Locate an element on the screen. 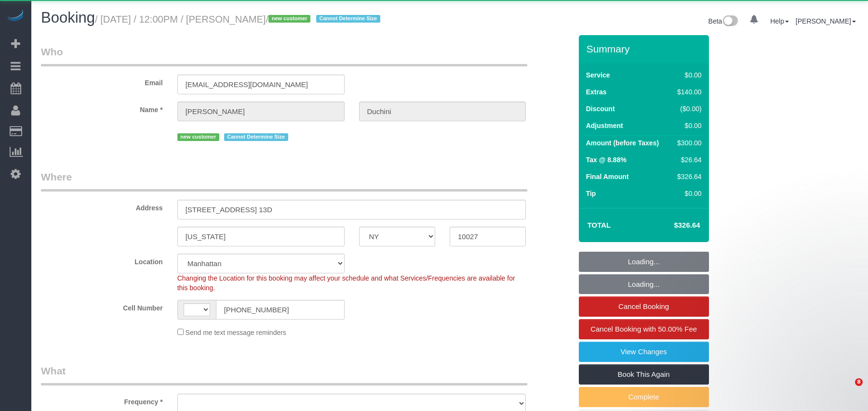  img: Automaid Logo is located at coordinates (16, 16).